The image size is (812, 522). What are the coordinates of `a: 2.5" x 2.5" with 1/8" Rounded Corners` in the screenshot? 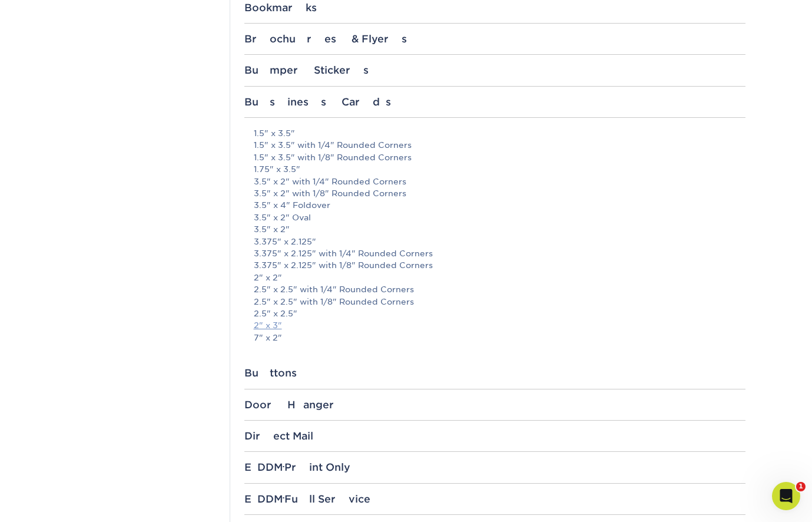 It's located at (334, 302).